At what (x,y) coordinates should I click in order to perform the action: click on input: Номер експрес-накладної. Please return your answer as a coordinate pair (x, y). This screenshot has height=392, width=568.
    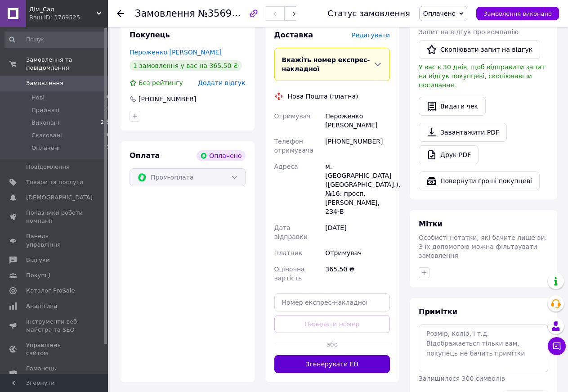
    Looking at the image, I should click on (332, 302).